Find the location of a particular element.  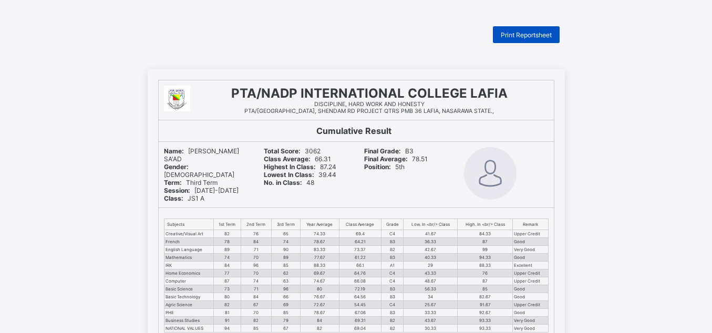

td: 94.33 is located at coordinates (485, 257).